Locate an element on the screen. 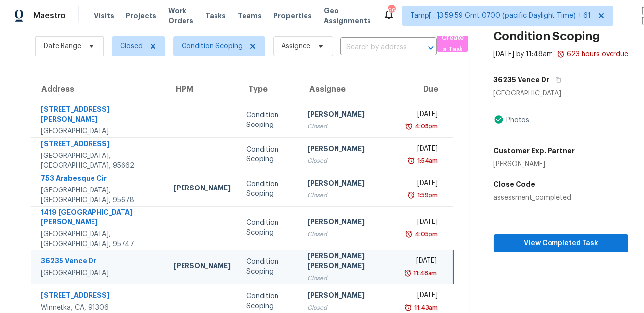 The image size is (644, 313). th: Address is located at coordinates (98, 89).